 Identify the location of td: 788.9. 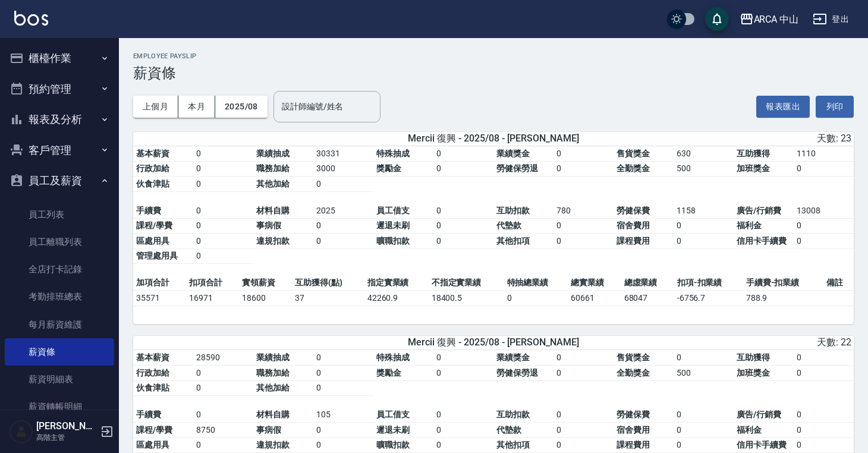
(783, 298).